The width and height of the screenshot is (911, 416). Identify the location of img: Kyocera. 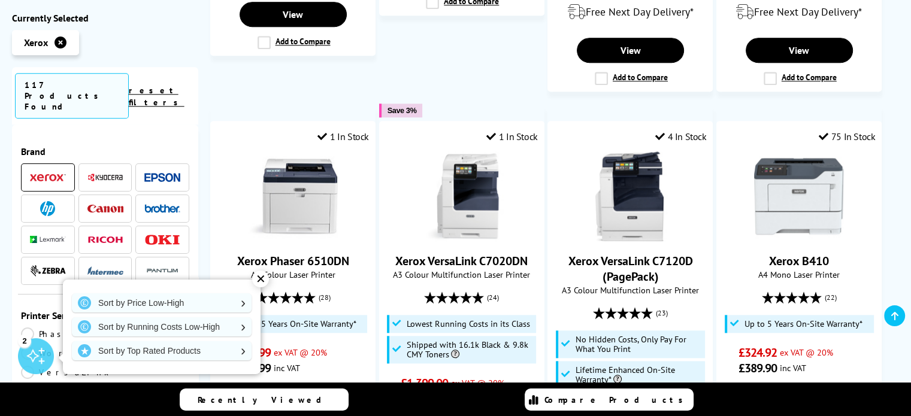
(105, 177).